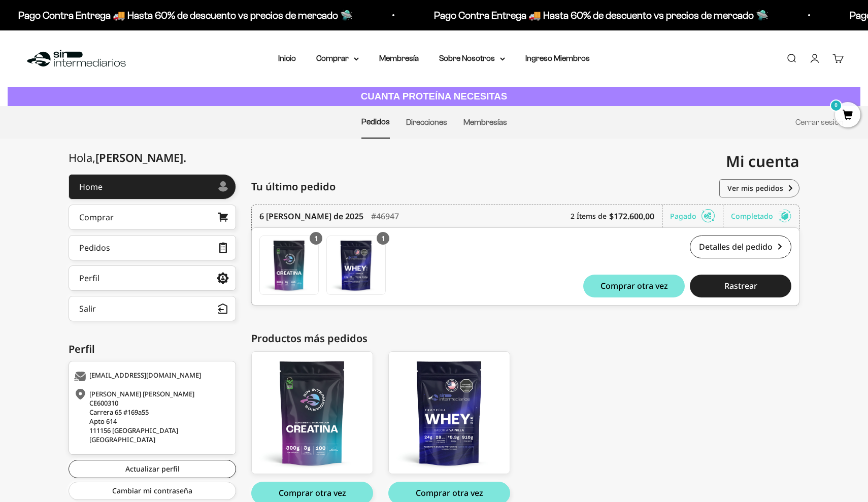 The width and height of the screenshot is (868, 502). I want to click on a: Perfil, so click(152, 278).